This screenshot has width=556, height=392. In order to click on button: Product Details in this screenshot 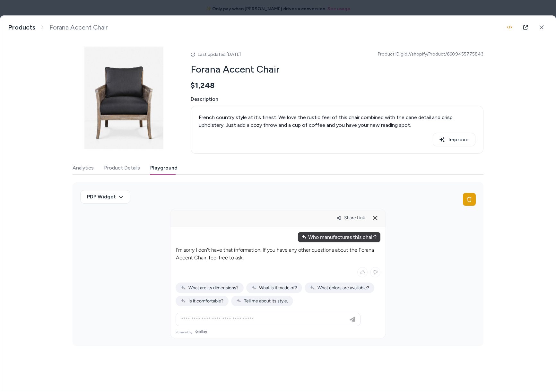, I will do `click(122, 168)`.